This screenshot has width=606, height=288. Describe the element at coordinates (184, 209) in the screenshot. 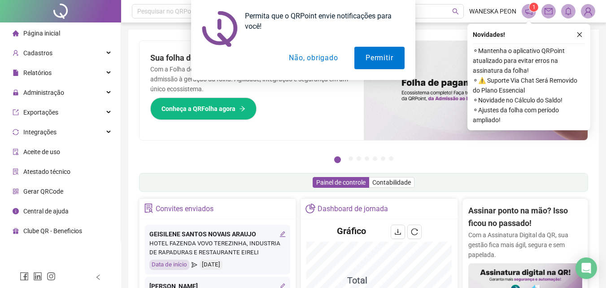

I see `div: Convites enviados` at that location.